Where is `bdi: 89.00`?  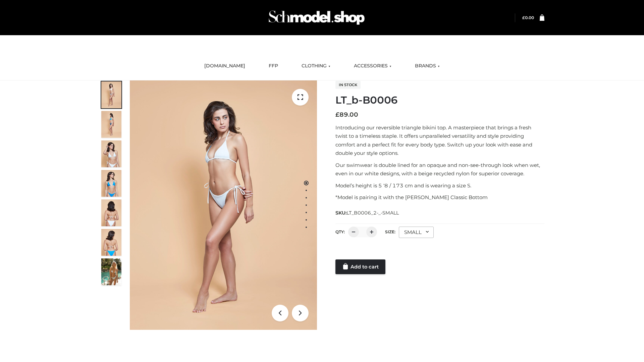
bdi: 89.00 is located at coordinates (347, 115).